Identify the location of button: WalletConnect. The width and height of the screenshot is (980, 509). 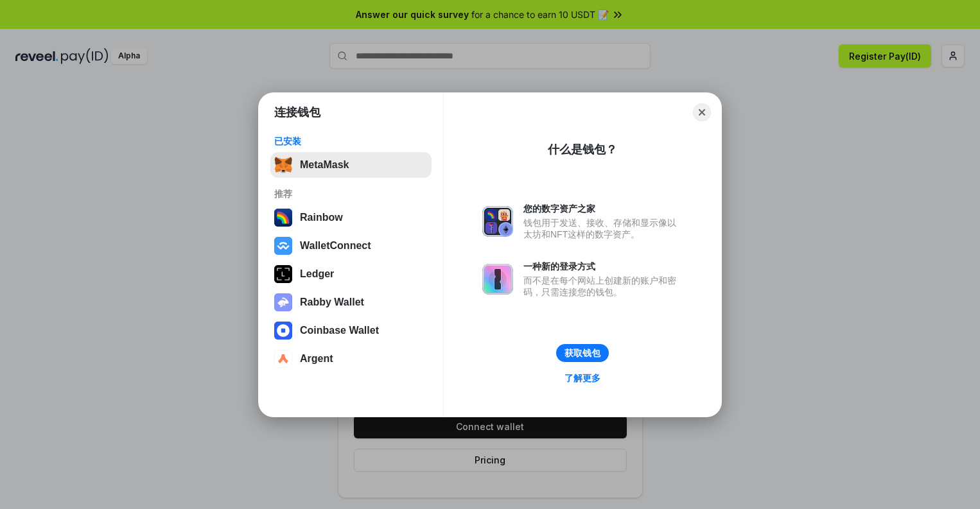
(351, 246).